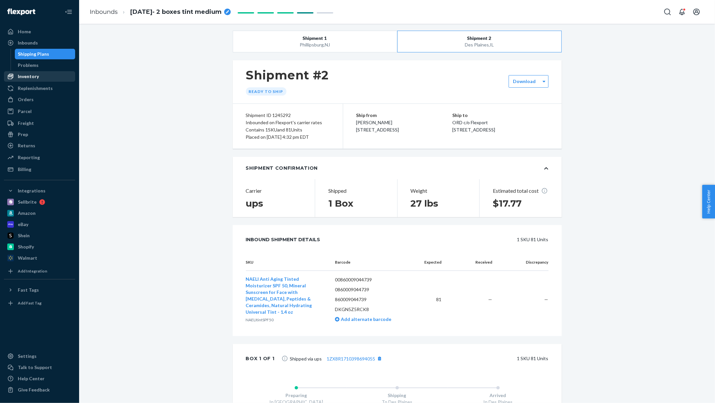  What do you see at coordinates (40, 191) in the screenshot?
I see `button: Integrations` at bounding box center [40, 191].